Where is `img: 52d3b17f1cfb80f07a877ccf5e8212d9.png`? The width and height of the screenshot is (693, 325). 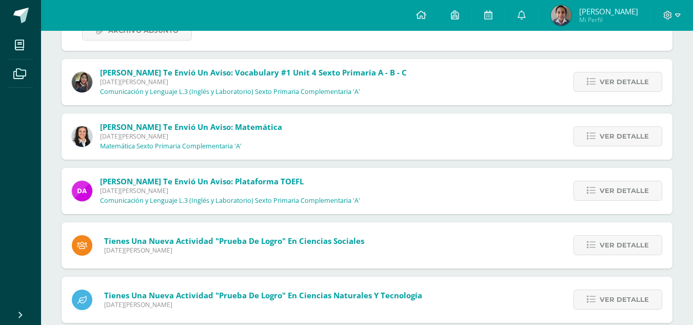 img: 52d3b17f1cfb80f07a877ccf5e8212d9.png is located at coordinates (561, 15).